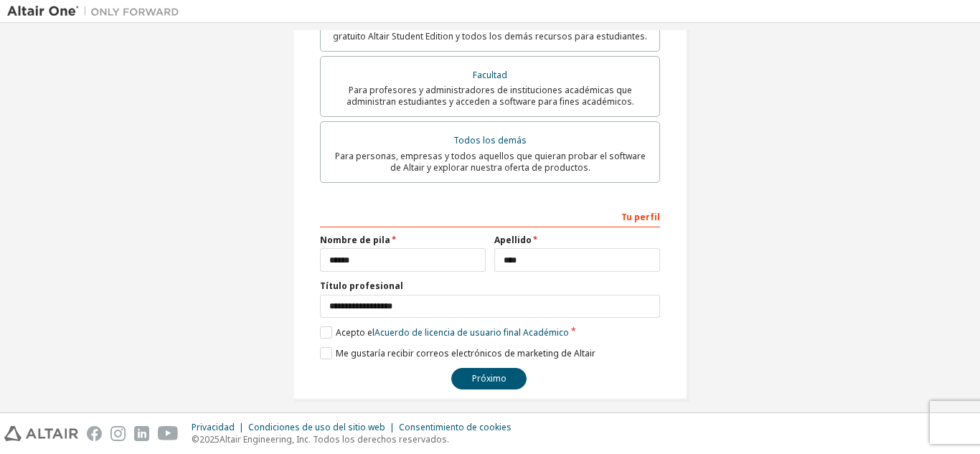 This screenshot has width=980, height=454. Describe the element at coordinates (94, 434) in the screenshot. I see `img: facebook.svg` at that location.